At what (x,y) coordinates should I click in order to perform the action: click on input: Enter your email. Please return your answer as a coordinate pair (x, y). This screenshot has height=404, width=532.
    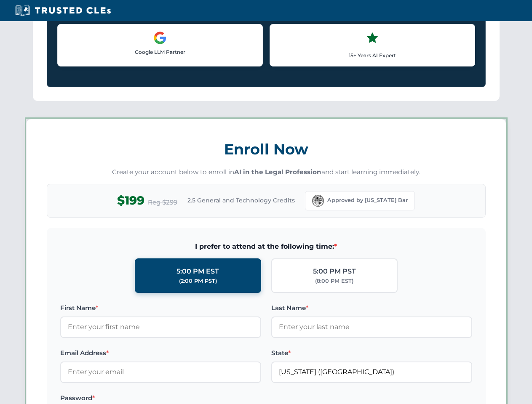
    Looking at the image, I should click on (160, 371).